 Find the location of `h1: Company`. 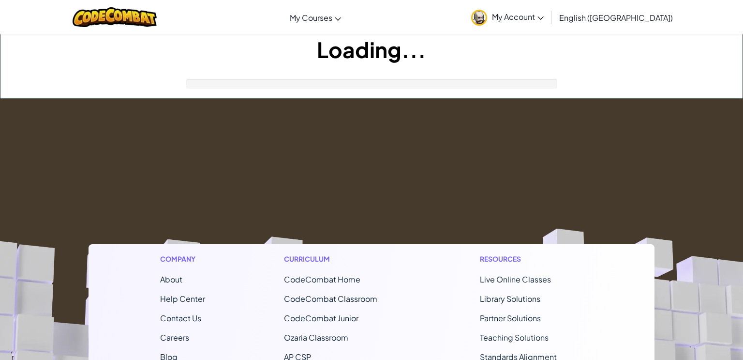

h1: Company is located at coordinates (182, 258).